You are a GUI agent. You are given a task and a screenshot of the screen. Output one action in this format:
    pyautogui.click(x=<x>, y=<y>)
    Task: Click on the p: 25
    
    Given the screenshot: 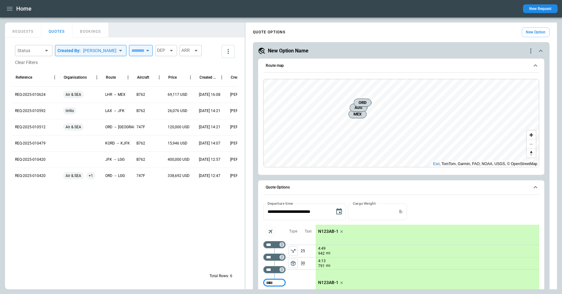 What is the action you would take?
    pyautogui.click(x=308, y=251)
    